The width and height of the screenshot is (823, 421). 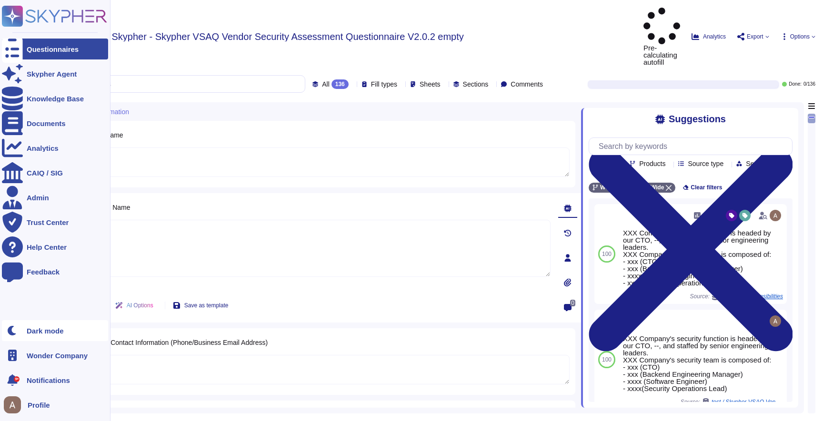 I want to click on span: Analytics, so click(x=714, y=37).